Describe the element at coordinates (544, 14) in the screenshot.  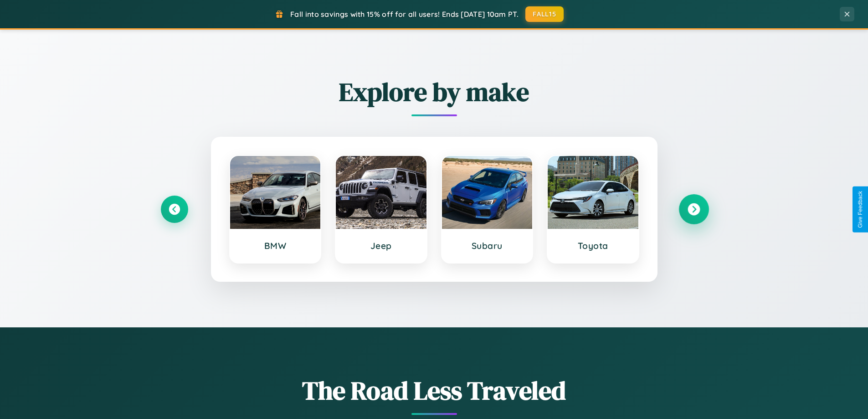
I see `button: FALL15` at that location.